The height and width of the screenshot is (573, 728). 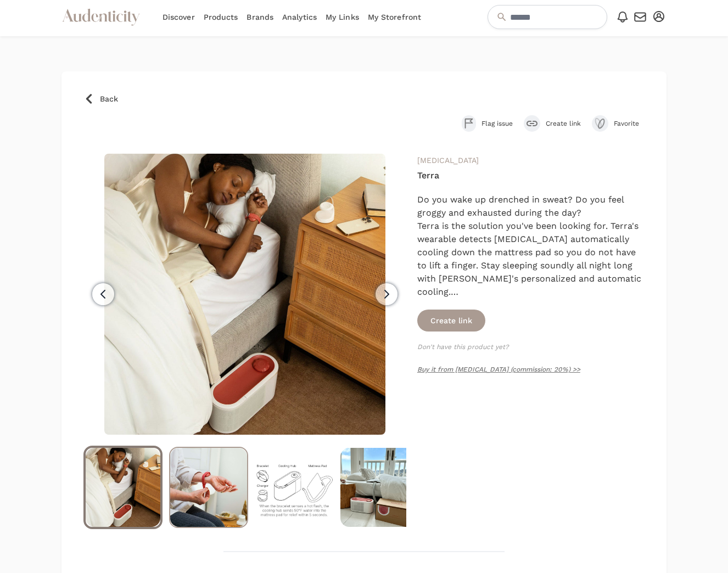 What do you see at coordinates (563, 123) in the screenshot?
I see `span: Create link` at bounding box center [563, 123].